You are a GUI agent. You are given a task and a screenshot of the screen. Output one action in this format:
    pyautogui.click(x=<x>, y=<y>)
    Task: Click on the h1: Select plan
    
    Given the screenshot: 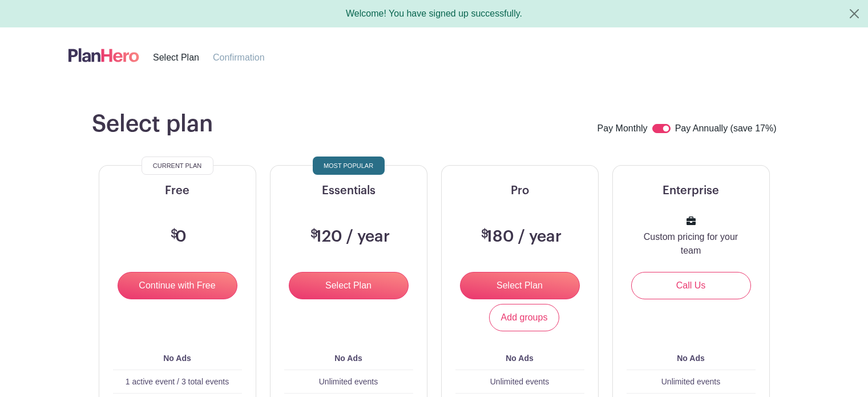 What is the action you would take?
    pyautogui.click(x=152, y=124)
    